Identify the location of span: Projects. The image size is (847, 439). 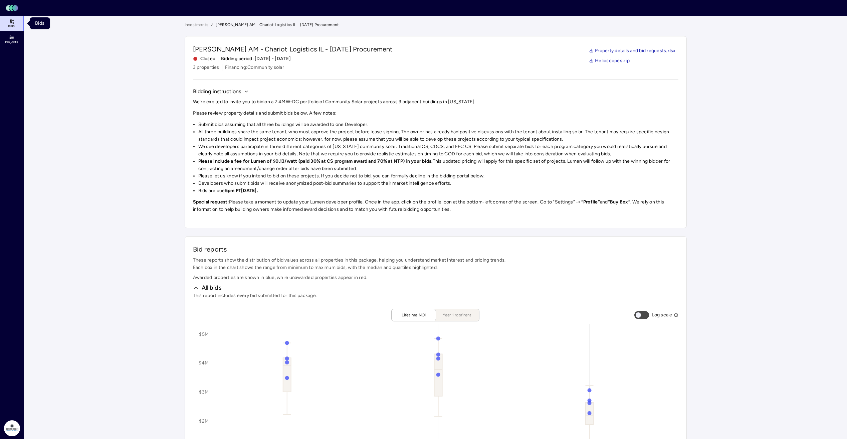
(11, 42).